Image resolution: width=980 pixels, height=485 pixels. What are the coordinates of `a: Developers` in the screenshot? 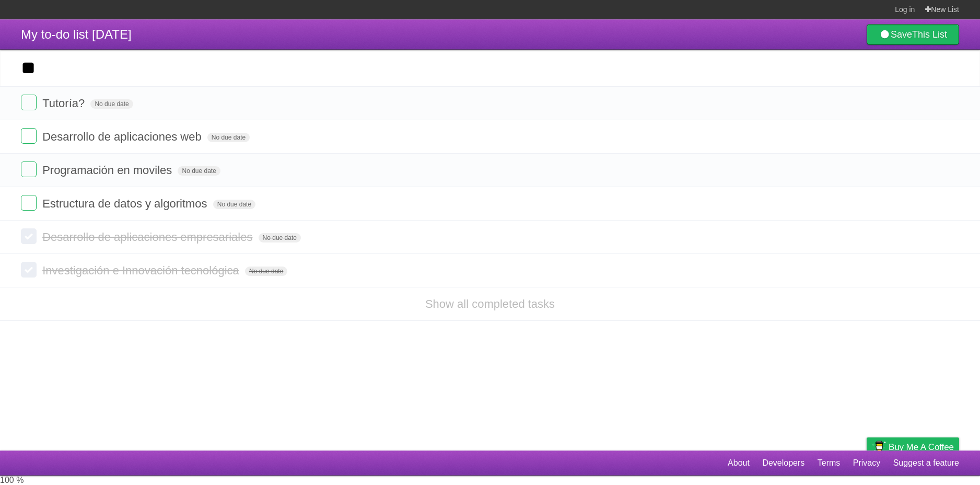 It's located at (783, 463).